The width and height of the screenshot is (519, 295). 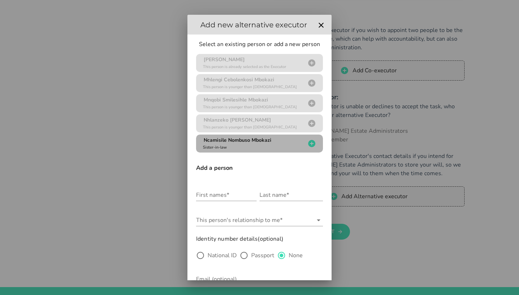 What do you see at coordinates (295, 256) in the screenshot?
I see `label: None` at bounding box center [295, 256].